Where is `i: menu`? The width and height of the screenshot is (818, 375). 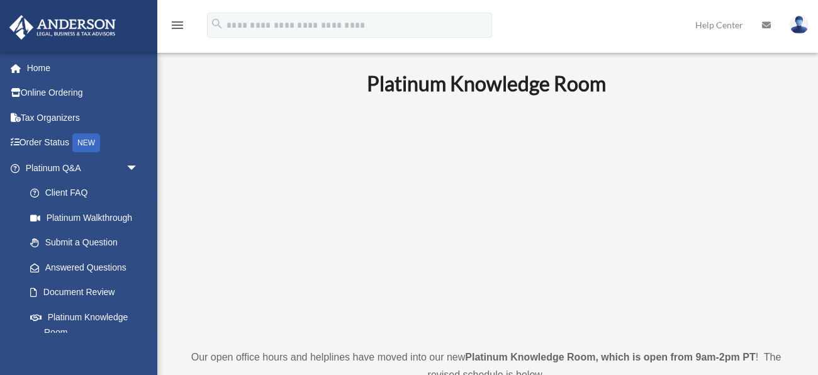 i: menu is located at coordinates (178, 25).